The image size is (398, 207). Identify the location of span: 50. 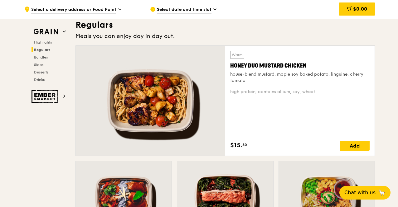
(244, 145).